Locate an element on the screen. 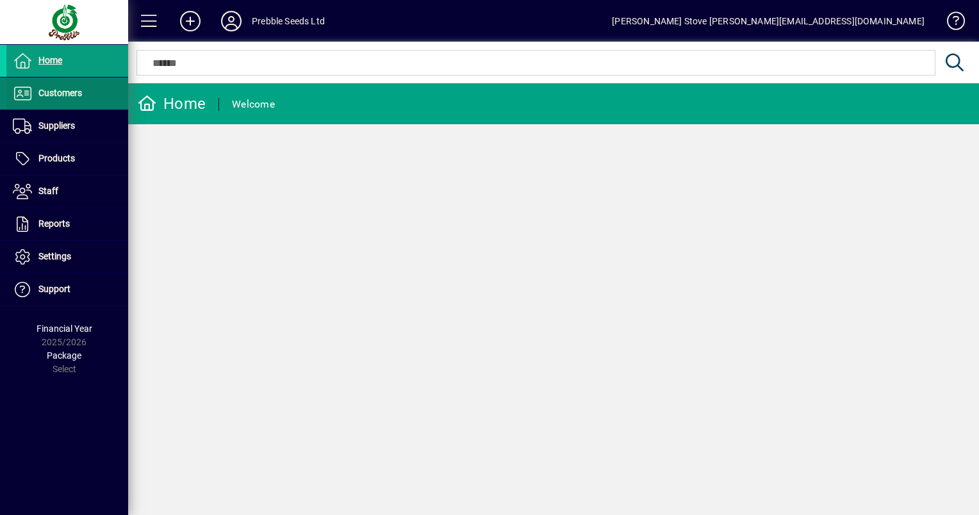  button: Add is located at coordinates (190, 21).